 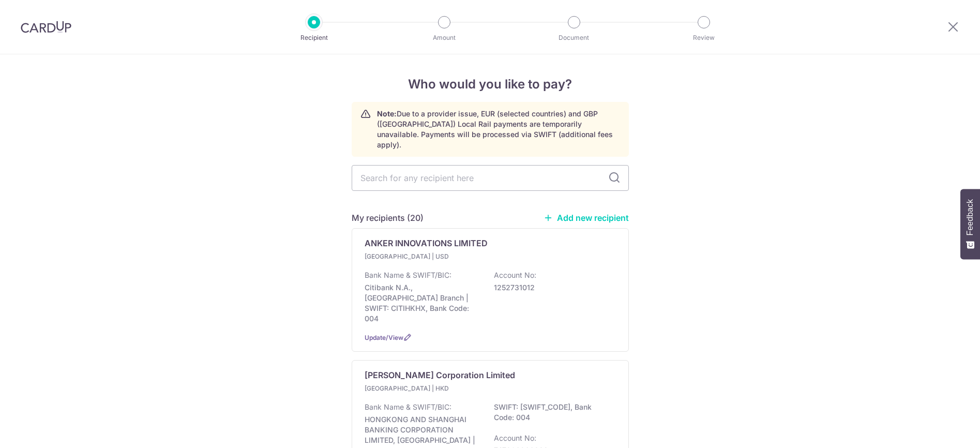 I want to click on button: Feedback - Show survey, so click(x=970, y=224).